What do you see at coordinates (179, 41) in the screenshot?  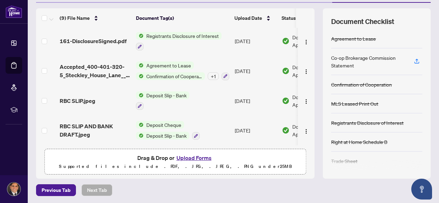 I see `button: Status IconRegistrants Disclosure of Interest` at bounding box center [179, 41].